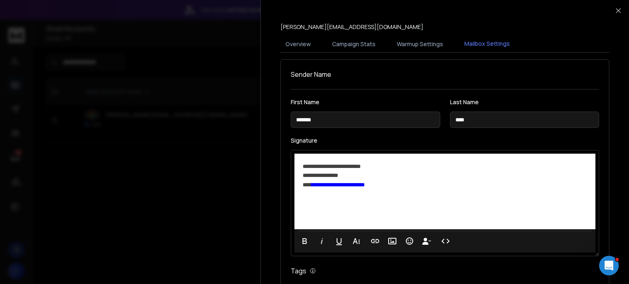  I want to click on button: Campaign Stats, so click(354, 44).